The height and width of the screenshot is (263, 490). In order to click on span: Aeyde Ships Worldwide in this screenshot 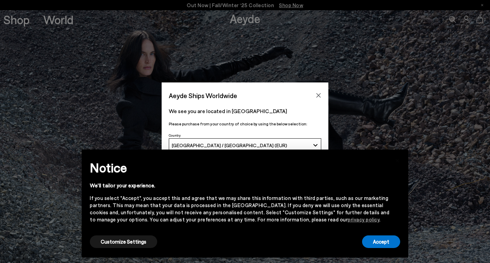, I will do `click(203, 95)`.